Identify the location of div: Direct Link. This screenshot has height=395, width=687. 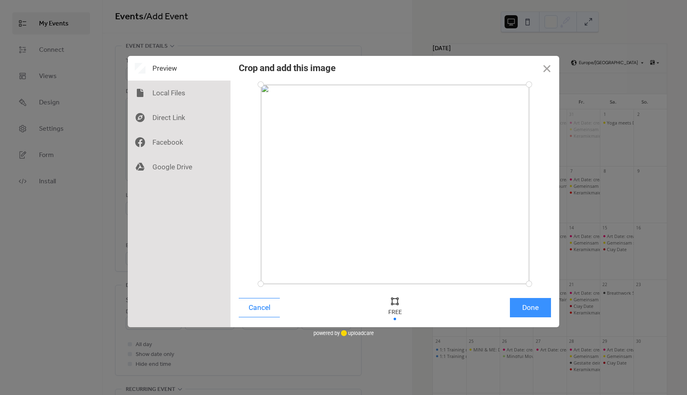
(179, 118).